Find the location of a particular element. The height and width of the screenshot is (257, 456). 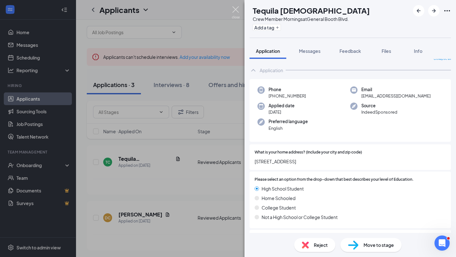

span: Files is located at coordinates (386, 51).